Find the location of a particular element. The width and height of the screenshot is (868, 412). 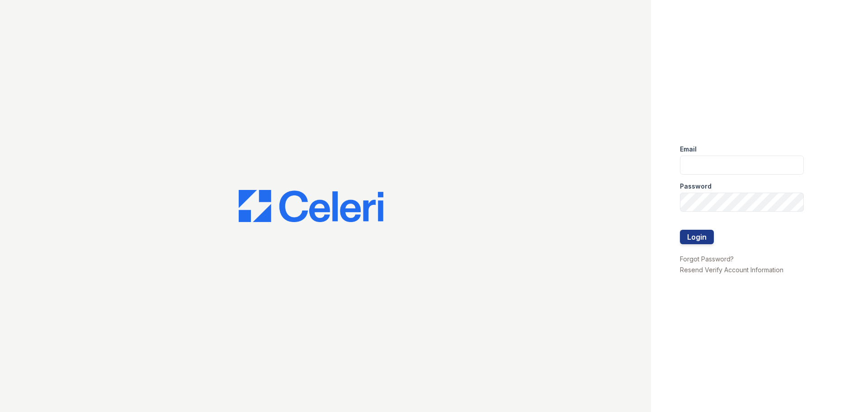

label: Email is located at coordinates (688, 149).